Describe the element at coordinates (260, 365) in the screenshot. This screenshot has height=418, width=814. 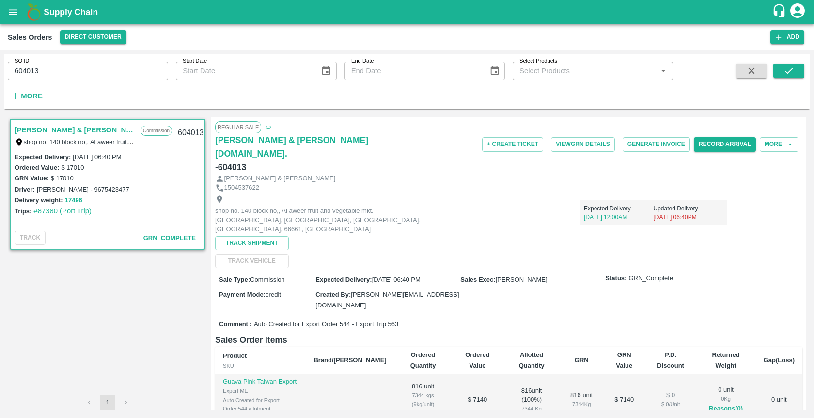
I see `div: SKU` at that location.